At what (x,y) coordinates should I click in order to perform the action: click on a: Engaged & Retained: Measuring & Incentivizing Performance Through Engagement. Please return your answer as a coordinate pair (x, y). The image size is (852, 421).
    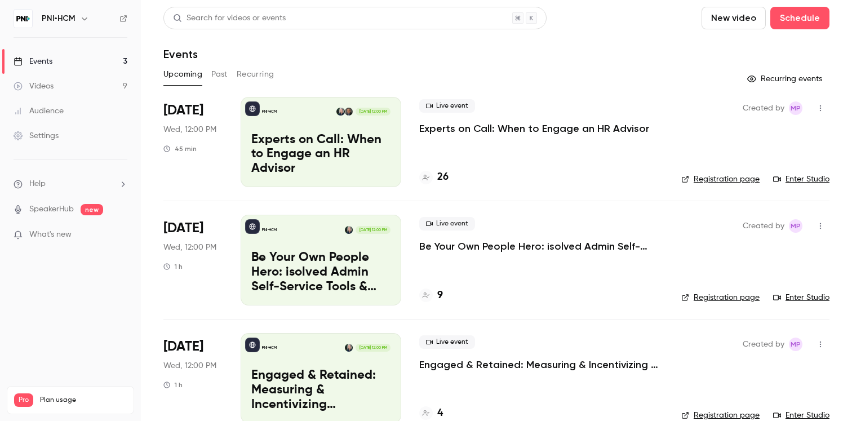
    Looking at the image, I should click on (541, 364).